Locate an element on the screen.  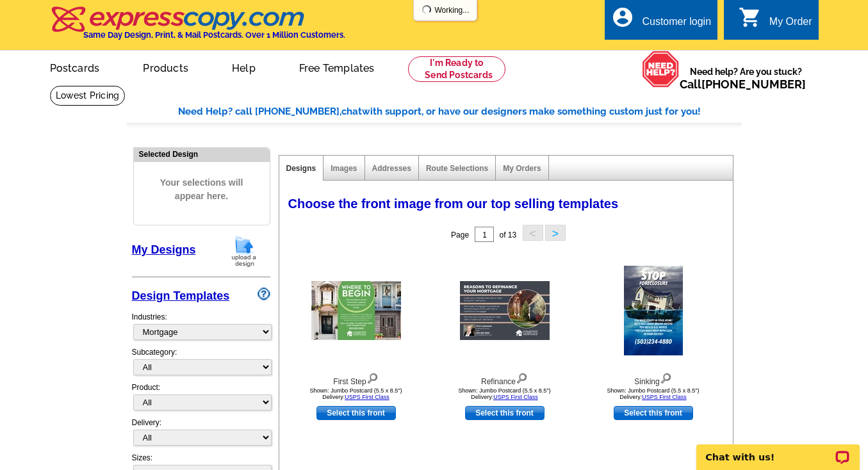
img: Refinance is located at coordinates (505, 311).